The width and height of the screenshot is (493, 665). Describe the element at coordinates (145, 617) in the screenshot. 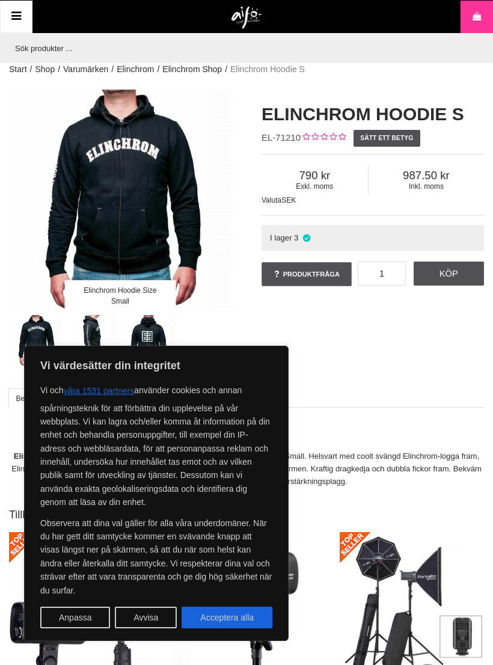

I see `button: Avvisa` at that location.